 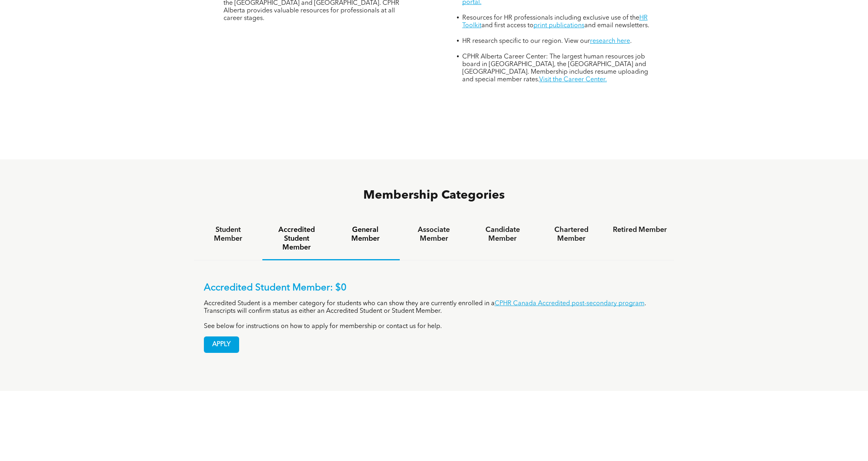 What do you see at coordinates (526, 41) in the screenshot?
I see `span: HR research specific to our region. View our` at bounding box center [526, 41].